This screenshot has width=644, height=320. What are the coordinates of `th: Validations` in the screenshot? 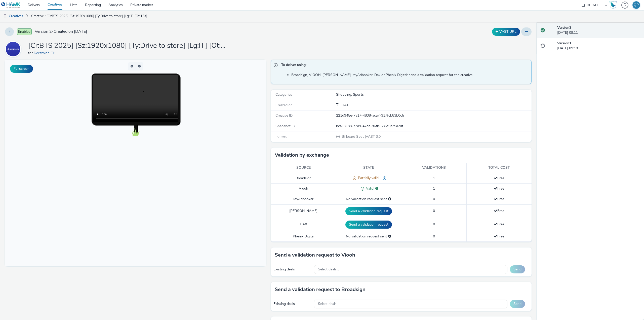 It's located at (434, 167).